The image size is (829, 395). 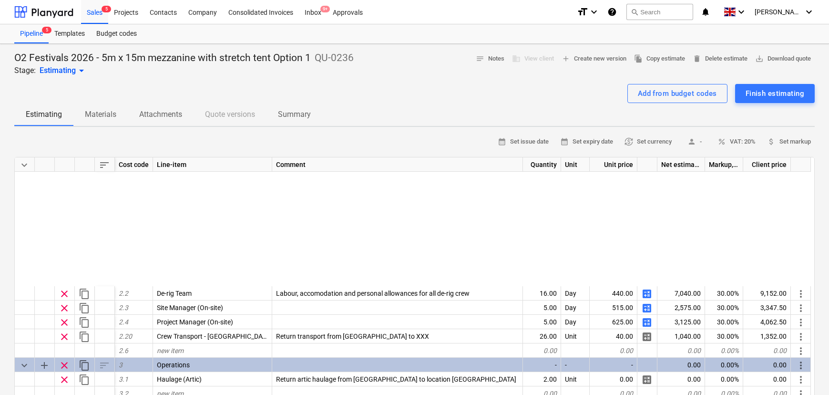 What do you see at coordinates (121, 365) in the screenshot?
I see `span: 3` at bounding box center [121, 365].